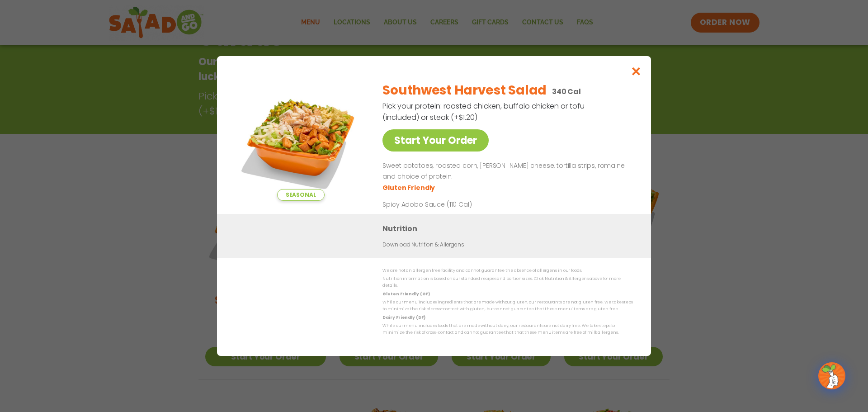  I want to click on li: Gluten Friendly, so click(409, 188).